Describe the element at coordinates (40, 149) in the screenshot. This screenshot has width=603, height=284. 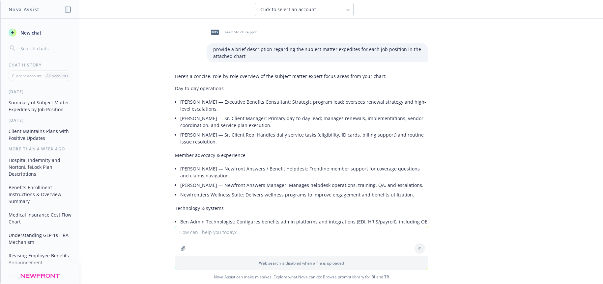
I see `div: More than a week ago` at that location.